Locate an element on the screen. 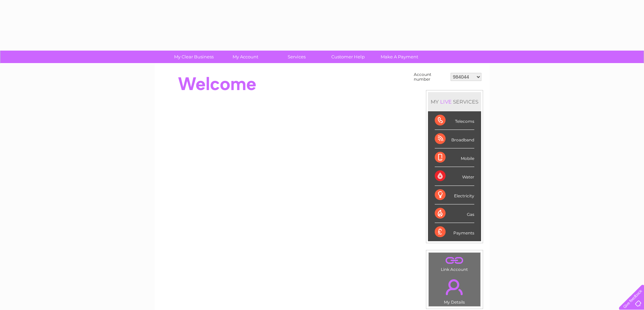 Image resolution: width=644 pixels, height=310 pixels. a: Customer Help is located at coordinates (347, 57).